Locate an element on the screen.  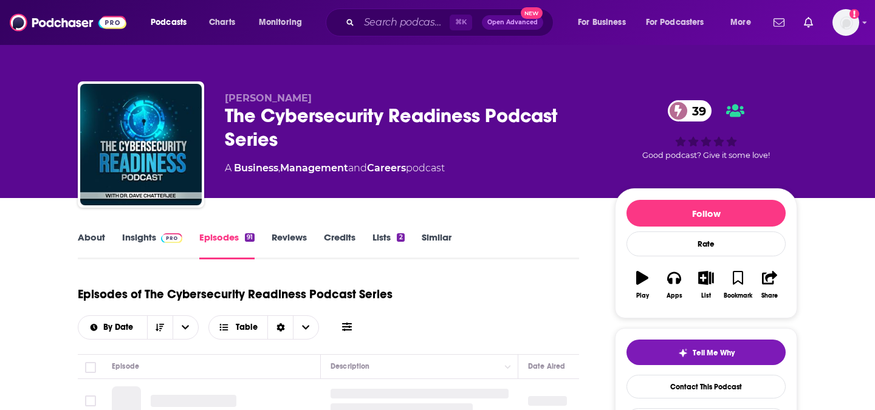
span: Toggle select row is located at coordinates (90, 401).